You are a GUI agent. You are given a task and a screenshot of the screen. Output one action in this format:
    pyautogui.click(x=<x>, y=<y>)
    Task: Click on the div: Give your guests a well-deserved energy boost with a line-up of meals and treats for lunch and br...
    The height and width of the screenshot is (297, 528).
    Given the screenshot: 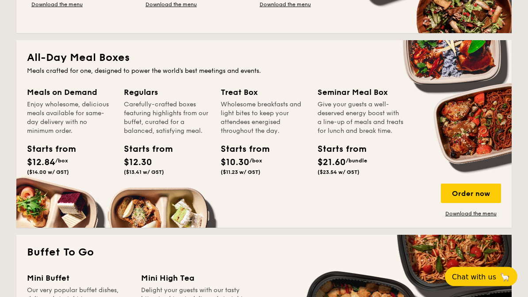 What is the action you would take?
    pyautogui.click(x=360, y=118)
    